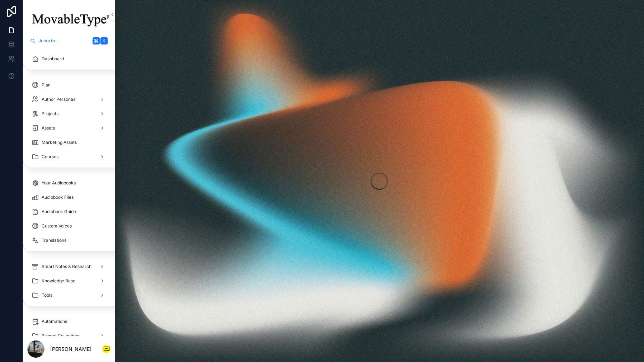 This screenshot has height=362, width=644. I want to click on button: Jump to...K, so click(69, 41).